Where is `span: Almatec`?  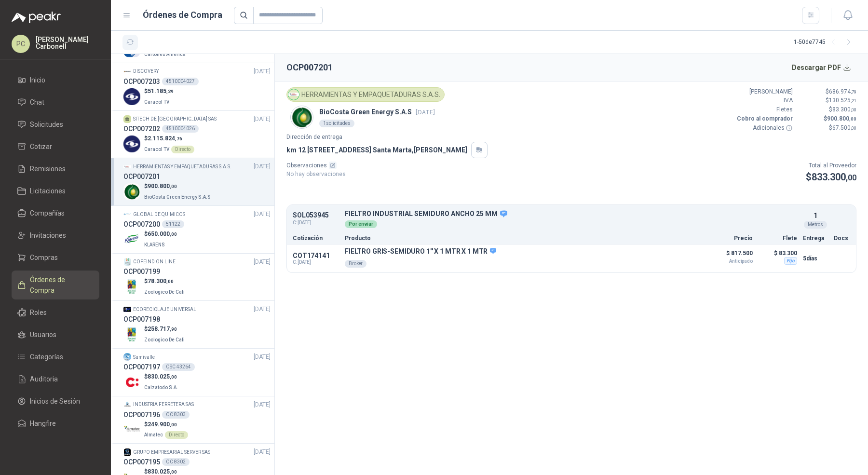 span: Almatec is located at coordinates (154, 434).